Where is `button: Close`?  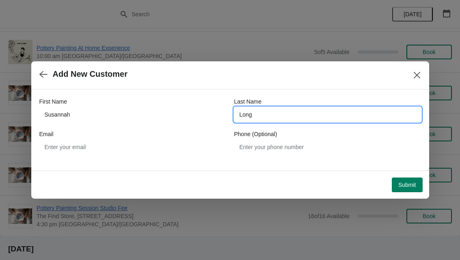
button: Close is located at coordinates (417, 75).